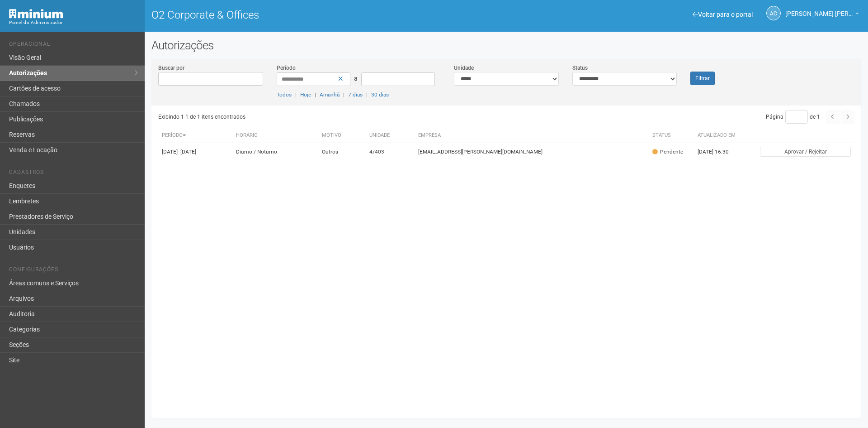 The width and height of the screenshot is (868, 428). I want to click on td: Outros, so click(342, 152).